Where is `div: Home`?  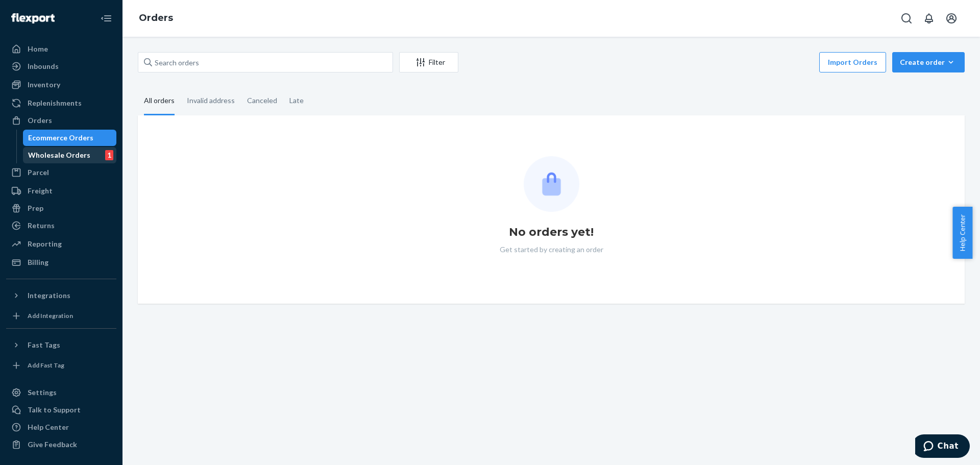
div: Home is located at coordinates (38, 49).